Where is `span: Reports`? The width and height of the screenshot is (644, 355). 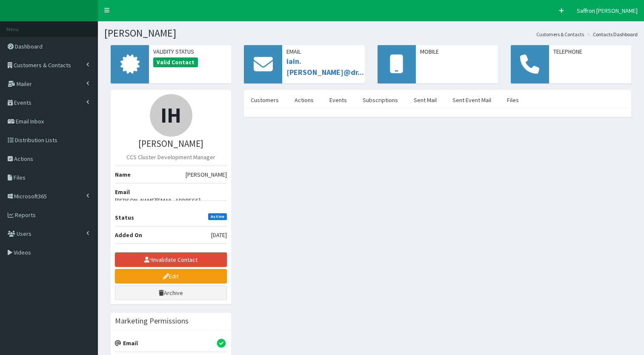 span: Reports is located at coordinates (25, 215).